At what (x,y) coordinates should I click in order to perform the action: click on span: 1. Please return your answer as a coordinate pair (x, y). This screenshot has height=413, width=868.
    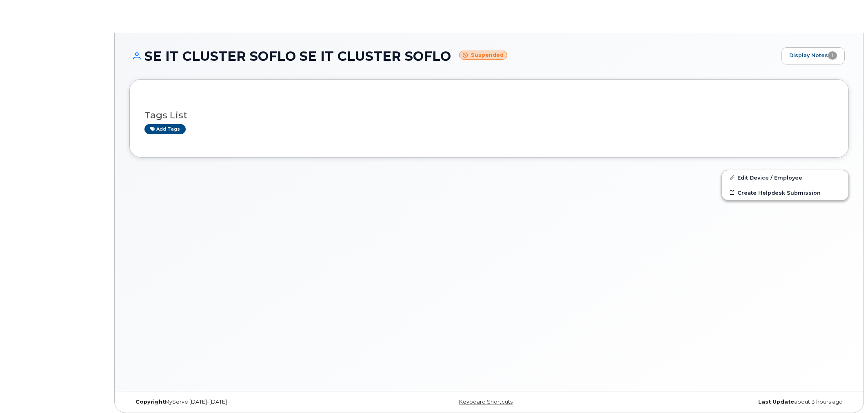
    Looking at the image, I should click on (833, 56).